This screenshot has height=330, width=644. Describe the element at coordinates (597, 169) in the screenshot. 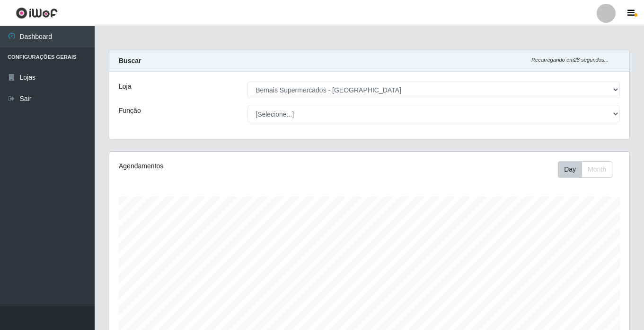

I see `button: Month` at that location.